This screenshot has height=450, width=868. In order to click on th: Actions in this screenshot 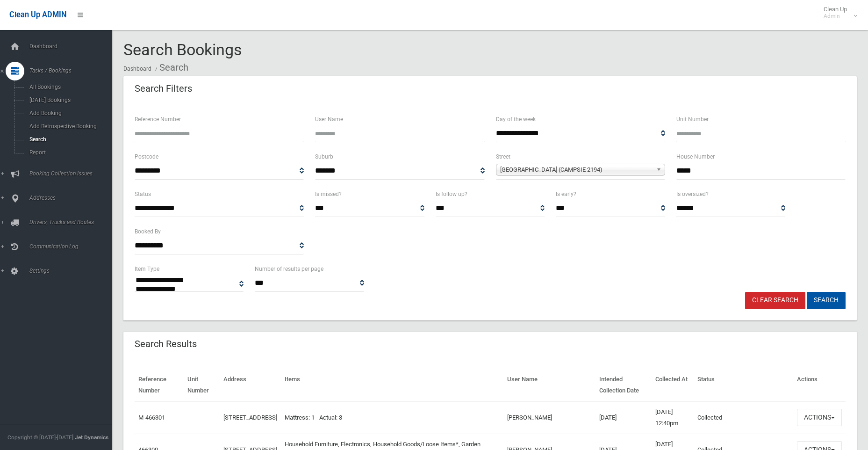, I will do `click(819, 385)`.